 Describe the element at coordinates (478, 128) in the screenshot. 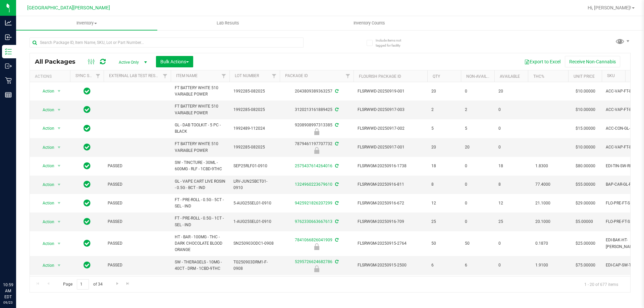

I see `span: 5` at that location.